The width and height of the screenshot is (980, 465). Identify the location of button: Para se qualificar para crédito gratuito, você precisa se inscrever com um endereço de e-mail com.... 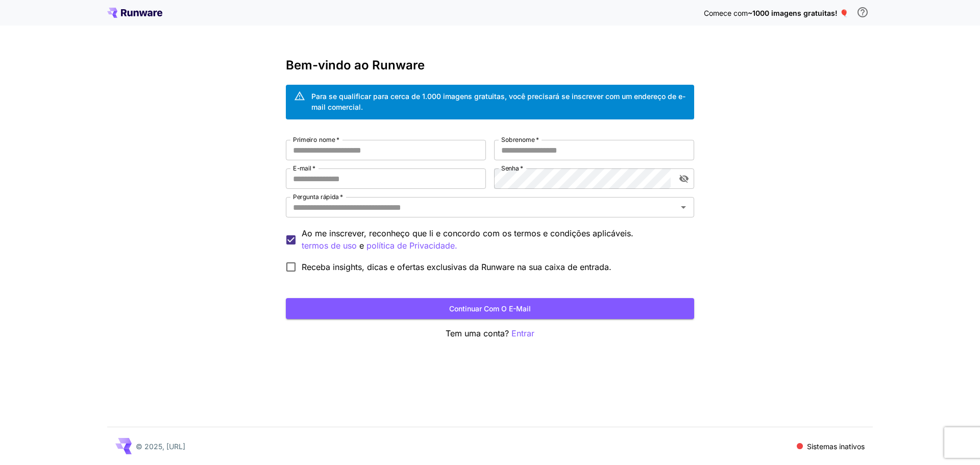
(862, 12).